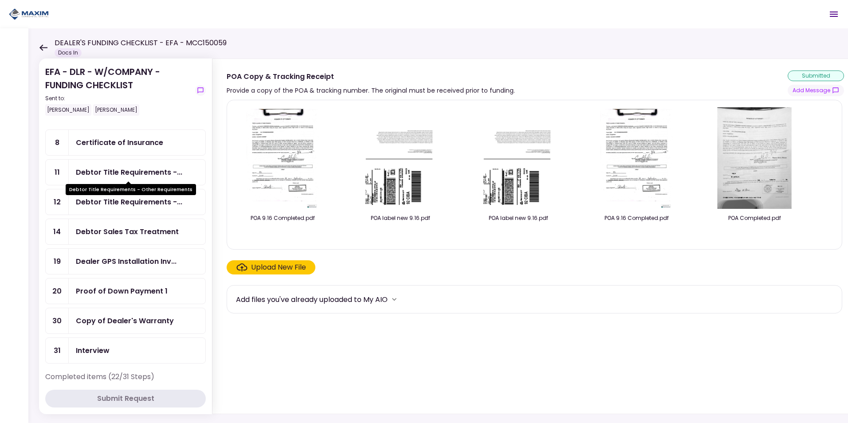 The height and width of the screenshot is (423, 848). I want to click on a: 11Debtor Title Requirements - Other Requirements, so click(125, 172).